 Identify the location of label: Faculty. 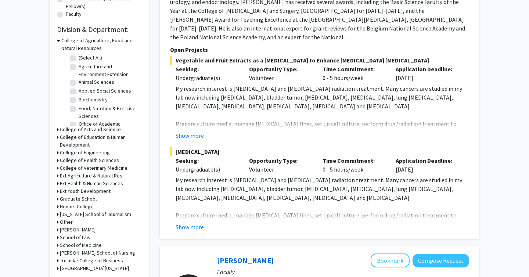
(73, 14).